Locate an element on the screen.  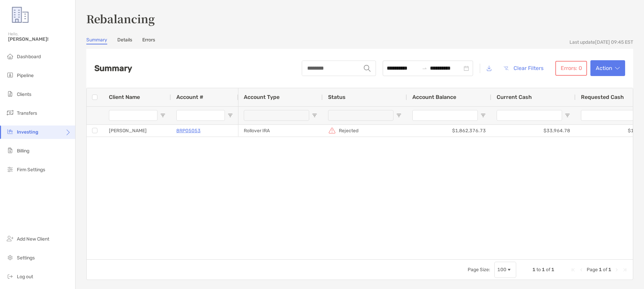
a: Errors is located at coordinates (148, 41).